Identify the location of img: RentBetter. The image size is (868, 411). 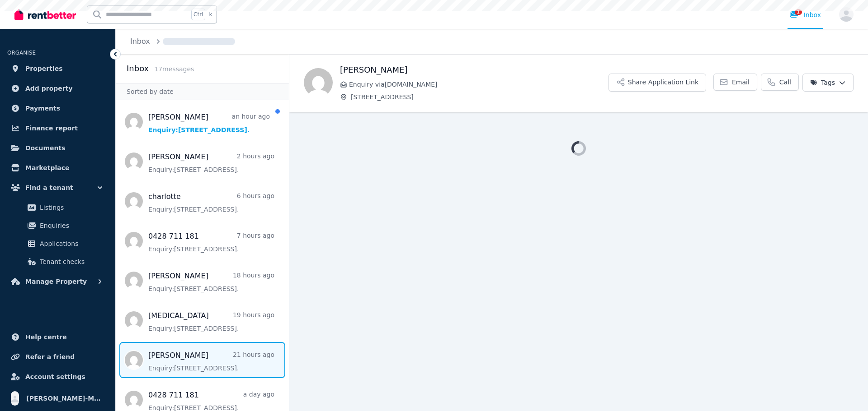
(45, 15).